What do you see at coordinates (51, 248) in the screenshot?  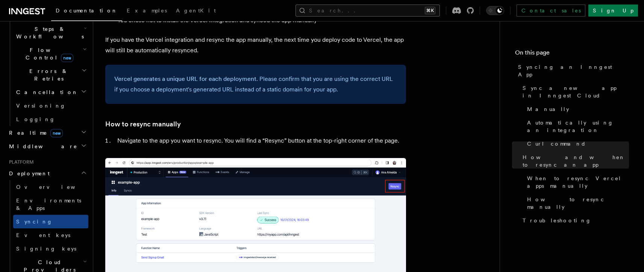 I see `a: Signing keys` at bounding box center [51, 248].